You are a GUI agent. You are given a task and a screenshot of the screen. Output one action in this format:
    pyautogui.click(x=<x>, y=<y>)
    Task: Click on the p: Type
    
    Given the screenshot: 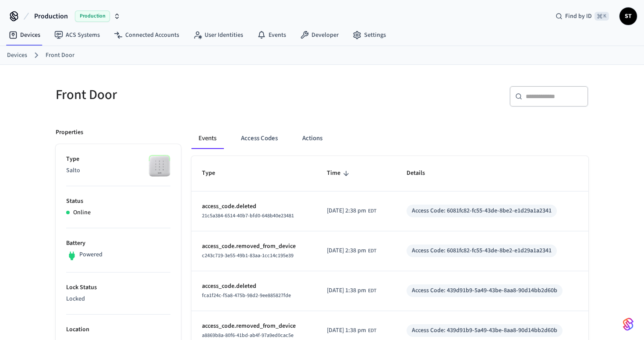 What is the action you would take?
    pyautogui.click(x=118, y=159)
    